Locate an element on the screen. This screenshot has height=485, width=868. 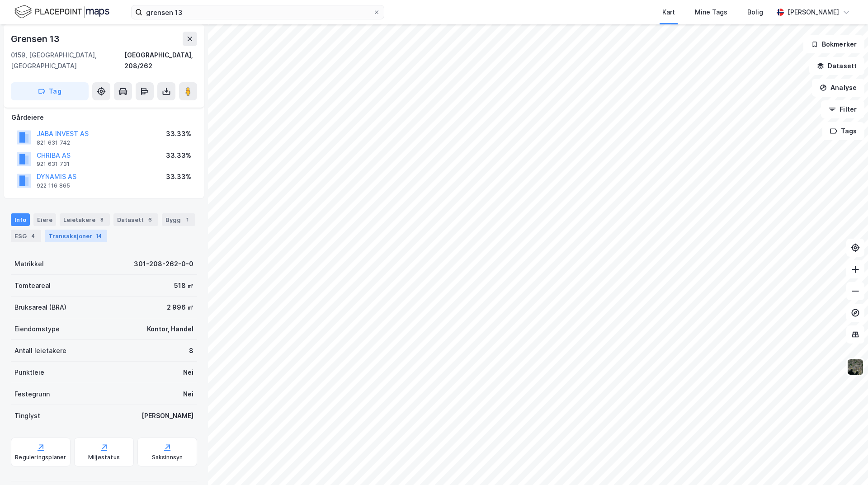
div: 6 is located at coordinates (150, 220).